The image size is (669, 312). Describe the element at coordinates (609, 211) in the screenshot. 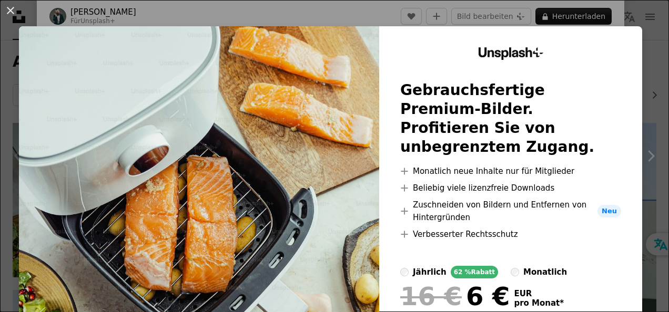

I see `span: Neu` at that location.